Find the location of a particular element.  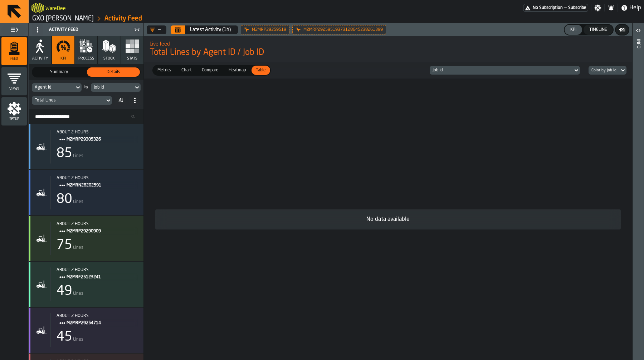

div: DropdownMenuValue-agentId is located at coordinates (57, 87).